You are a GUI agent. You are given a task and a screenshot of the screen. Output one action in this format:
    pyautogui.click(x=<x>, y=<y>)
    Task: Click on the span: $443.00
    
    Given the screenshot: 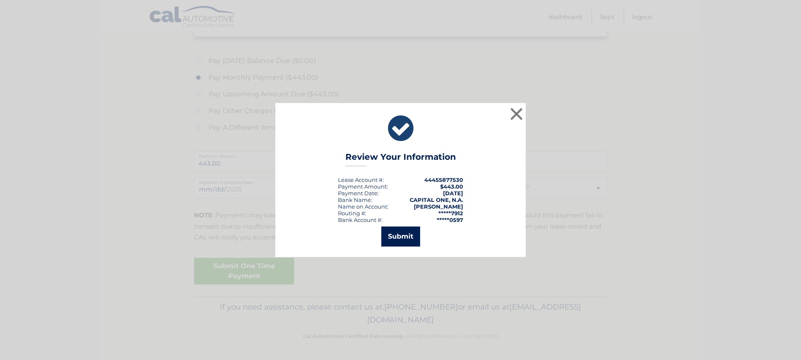 What is the action you would take?
    pyautogui.click(x=451, y=187)
    